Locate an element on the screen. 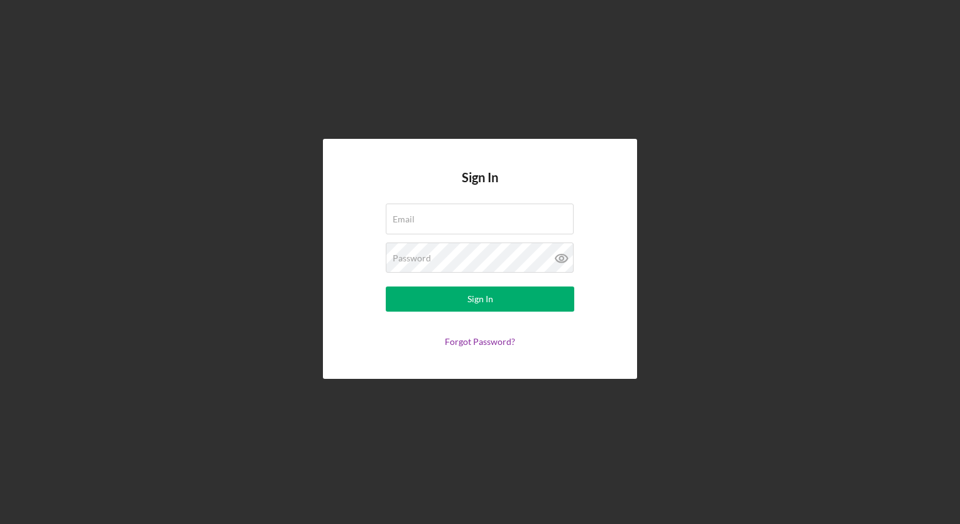  label: Password is located at coordinates (412, 258).